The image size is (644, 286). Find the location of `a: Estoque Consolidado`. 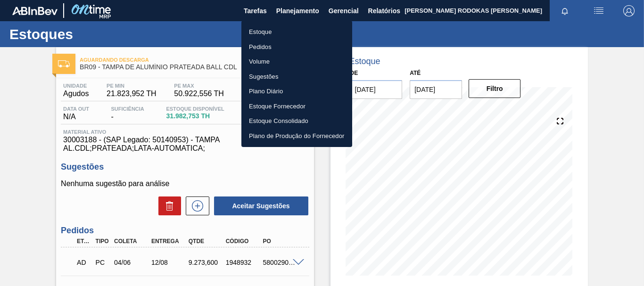

a: Estoque Consolidado is located at coordinates (297, 121).